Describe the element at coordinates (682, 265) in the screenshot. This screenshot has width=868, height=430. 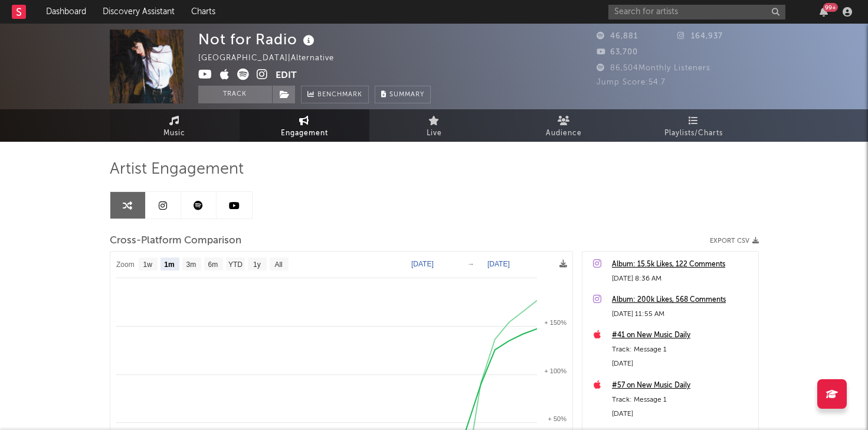
I see `a: Album: 15.5k Likes, 122 Comments` at that location.